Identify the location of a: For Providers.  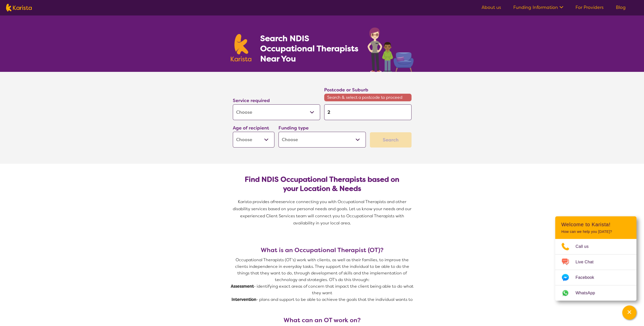
(590, 7).